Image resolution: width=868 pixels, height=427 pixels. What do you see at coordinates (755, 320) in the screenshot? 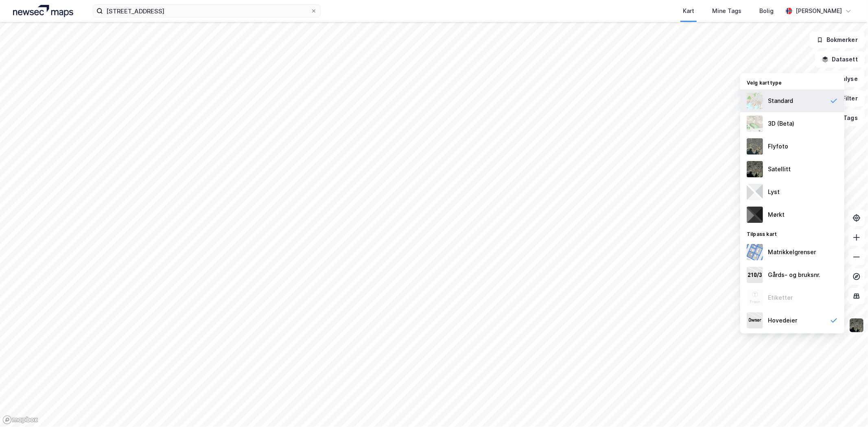
I see `img: majorOwner.b5e170eddb5c04bfeeff.jpeg` at bounding box center [755, 320].